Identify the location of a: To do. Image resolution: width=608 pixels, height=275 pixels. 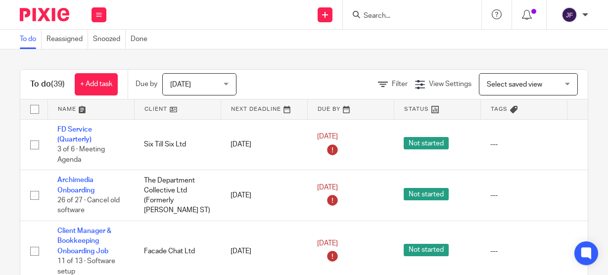
(31, 39).